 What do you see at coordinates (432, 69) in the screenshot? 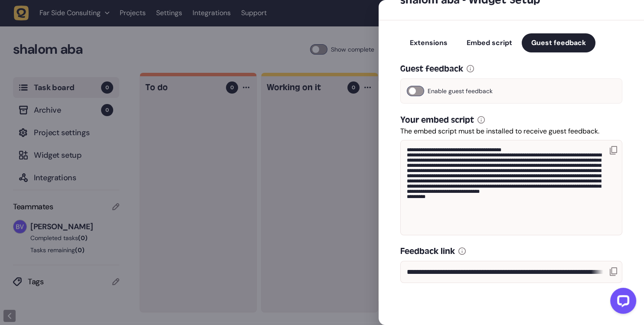
I see `h4: Guest feedback` at bounding box center [432, 69].